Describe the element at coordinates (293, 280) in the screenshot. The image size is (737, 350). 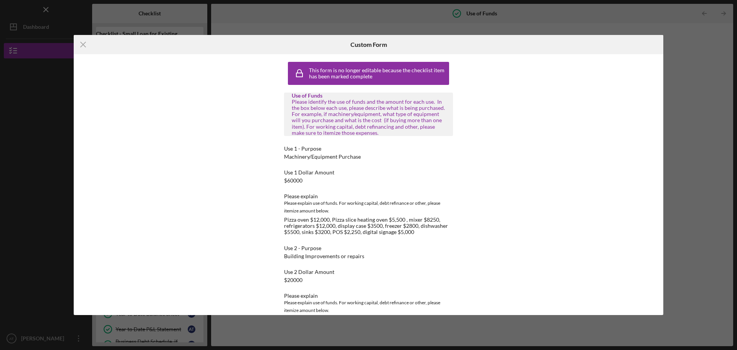
I see `div: $20000` at that location.